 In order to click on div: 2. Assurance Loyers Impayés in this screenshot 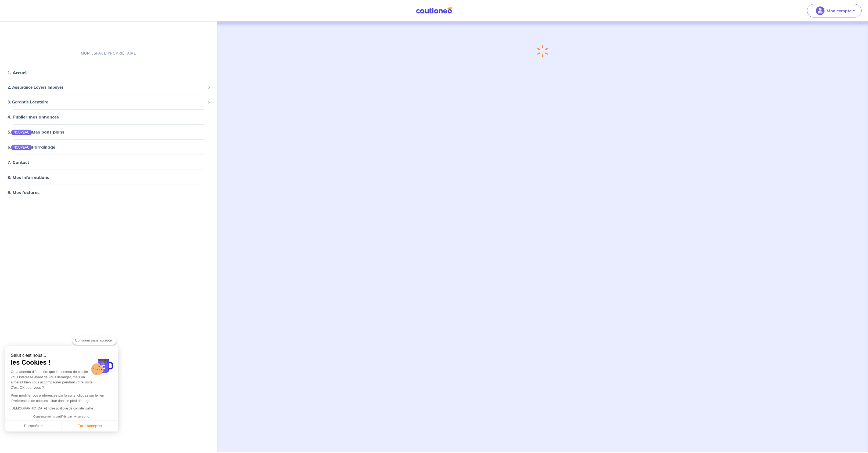, I will do `click(108, 87)`.